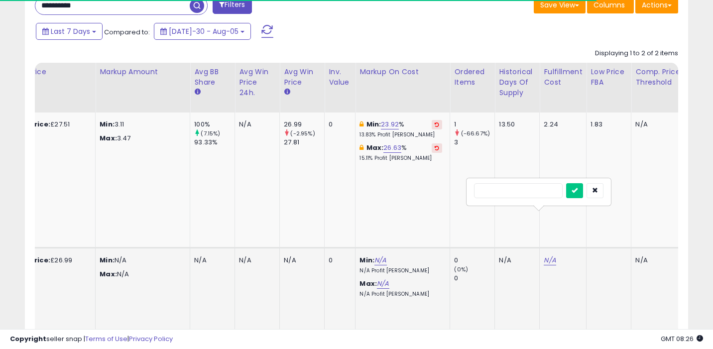 This screenshot has height=349, width=713. I want to click on div: Markup Amount, so click(142, 72).